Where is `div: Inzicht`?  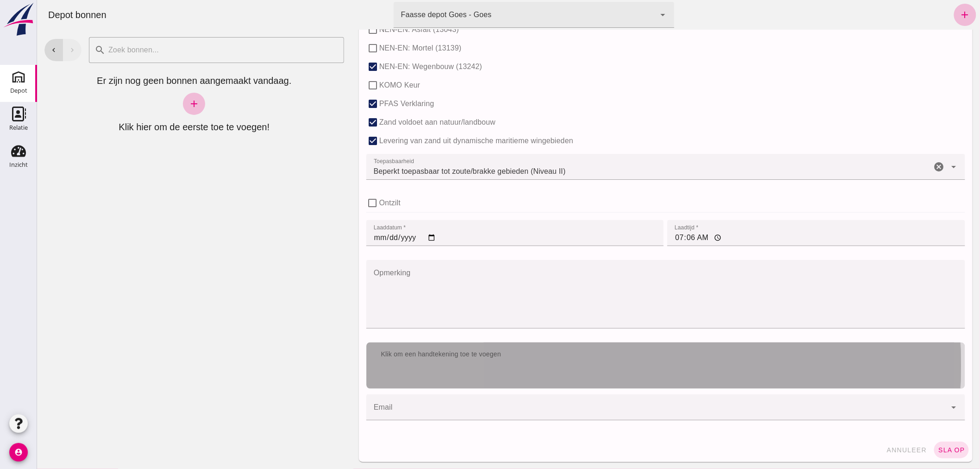 div: Inzicht is located at coordinates (18, 165).